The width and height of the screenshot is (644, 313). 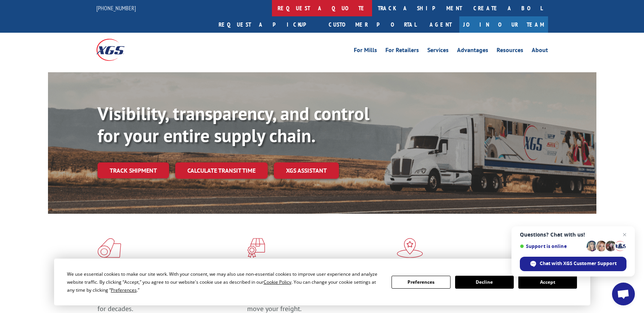 I want to click on a: Calculate transit time, so click(x=221, y=171).